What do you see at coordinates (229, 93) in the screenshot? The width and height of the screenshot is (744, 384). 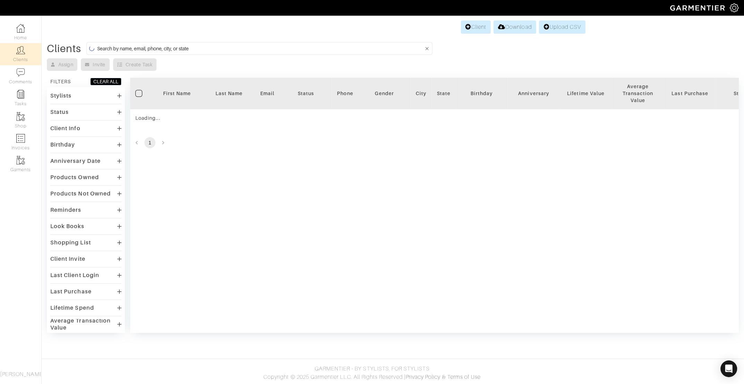 I see `div: Last Name` at bounding box center [229, 93].